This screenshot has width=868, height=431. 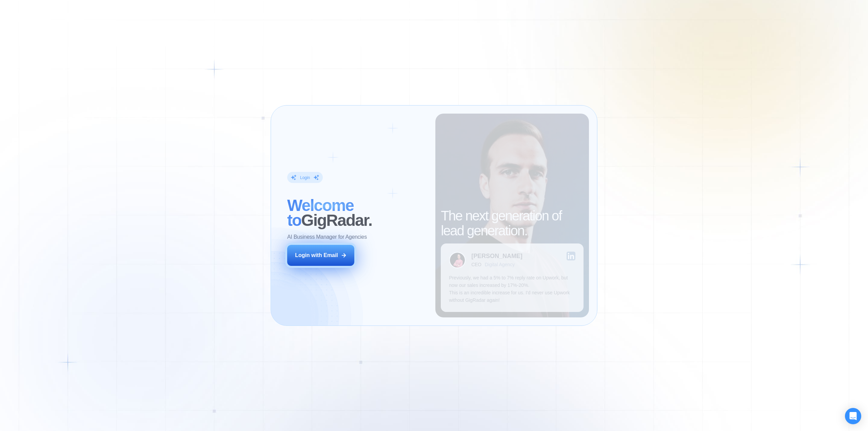 What do you see at coordinates (321, 256) in the screenshot?
I see `button: Login with Email` at bounding box center [321, 256].